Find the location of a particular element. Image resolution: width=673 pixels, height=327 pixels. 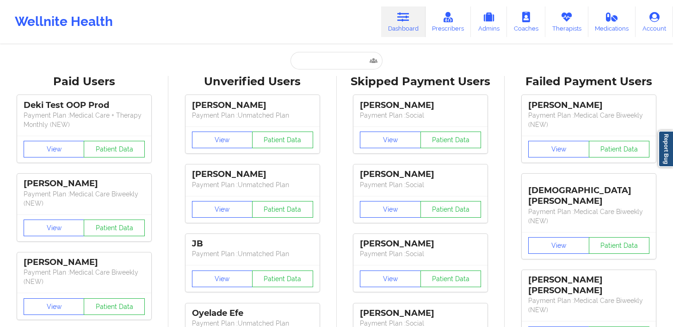

a: Therapists is located at coordinates (567, 22).